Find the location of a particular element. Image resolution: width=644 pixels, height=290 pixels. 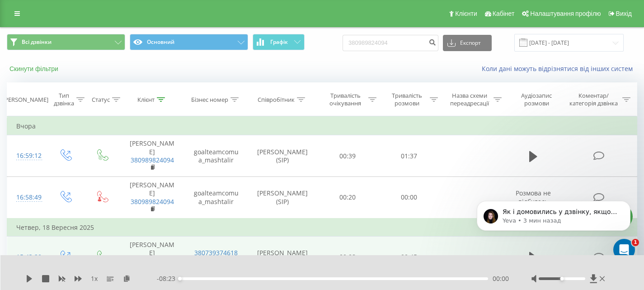

a: 380739374618 is located at coordinates (216, 252).